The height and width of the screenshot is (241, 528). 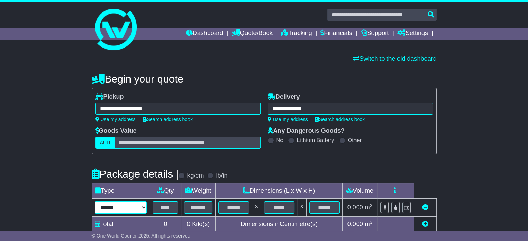 I want to click on label: kg/cm, so click(x=195, y=176).